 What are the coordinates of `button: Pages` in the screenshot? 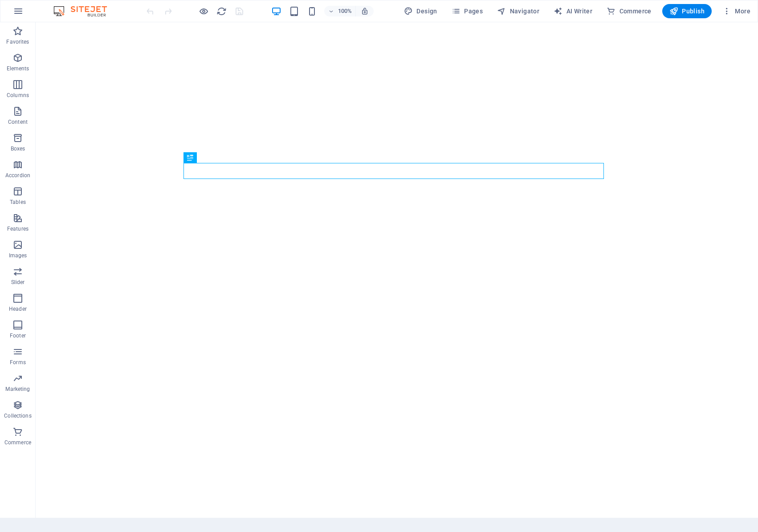 It's located at (467, 11).